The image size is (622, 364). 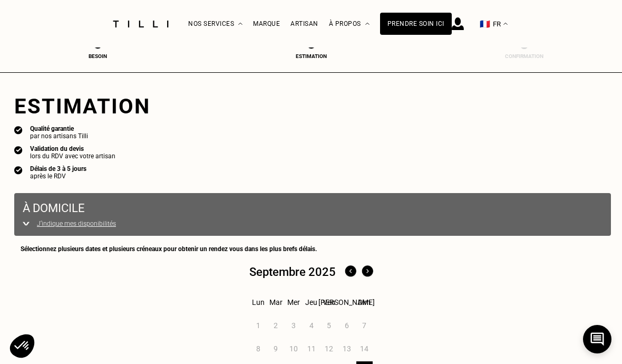 What do you see at coordinates (367, 271) in the screenshot?
I see `img: Mois suivant` at bounding box center [367, 271].